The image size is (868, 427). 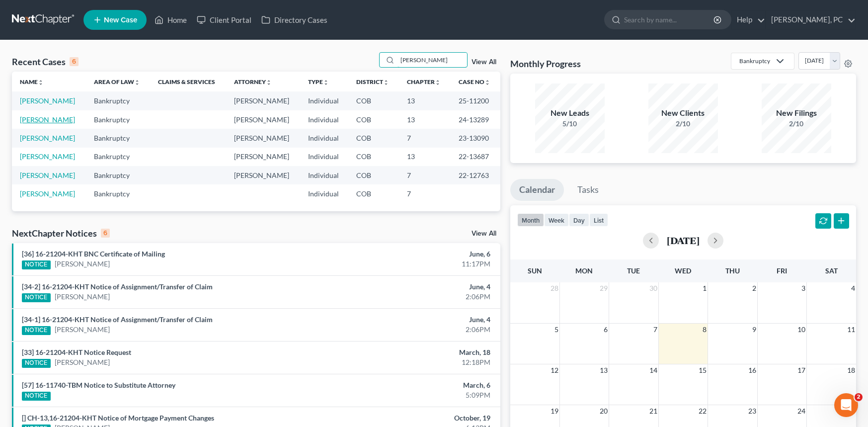 What do you see at coordinates (684, 113) in the screenshot?
I see `div: New Clients` at bounding box center [684, 113].